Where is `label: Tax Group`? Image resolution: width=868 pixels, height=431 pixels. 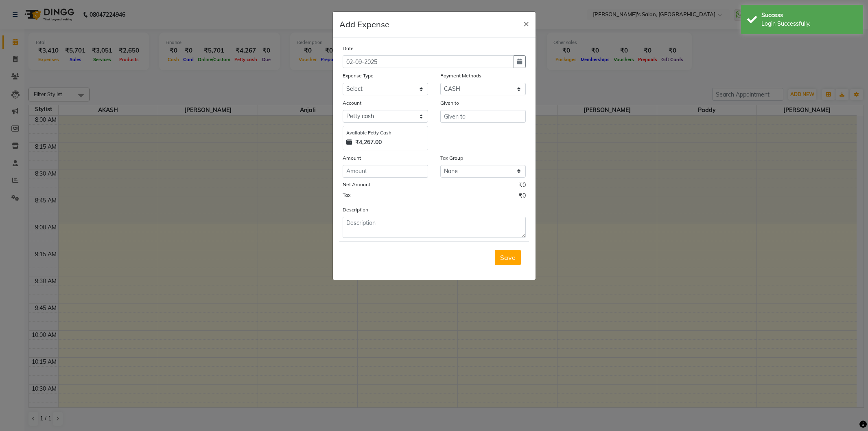 label: Tax Group is located at coordinates (452, 158).